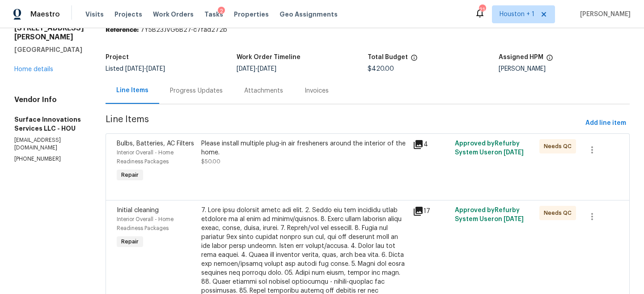 This screenshot has width=644, height=294. What do you see at coordinates (431, 145) in the screenshot?
I see `div: 4` at bounding box center [431, 145].